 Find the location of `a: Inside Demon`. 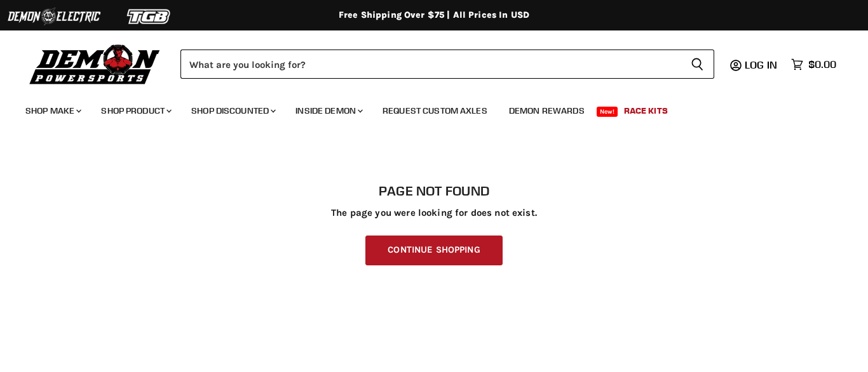

a: Inside Demon is located at coordinates (328, 111).